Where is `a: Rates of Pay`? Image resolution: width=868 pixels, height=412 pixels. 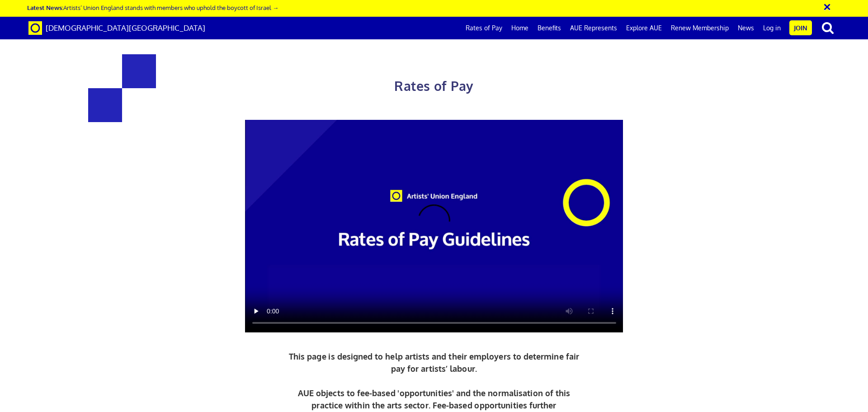
a: Rates of Pay is located at coordinates (484, 28).